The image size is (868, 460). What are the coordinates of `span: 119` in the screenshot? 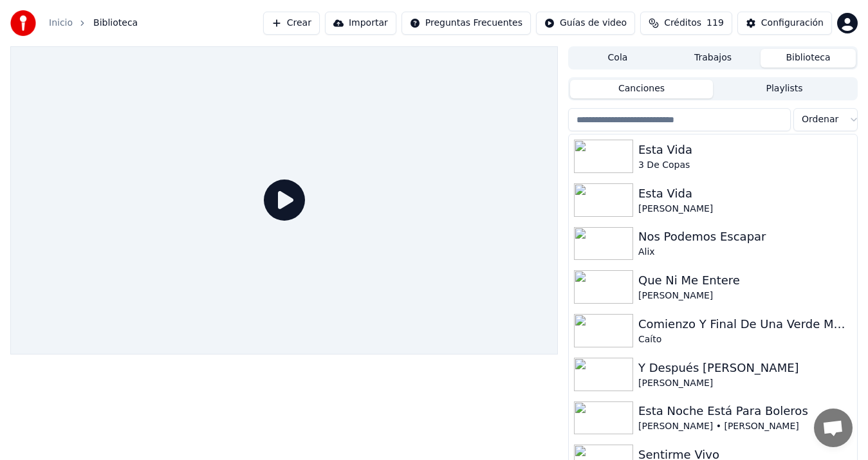 It's located at (715, 23).